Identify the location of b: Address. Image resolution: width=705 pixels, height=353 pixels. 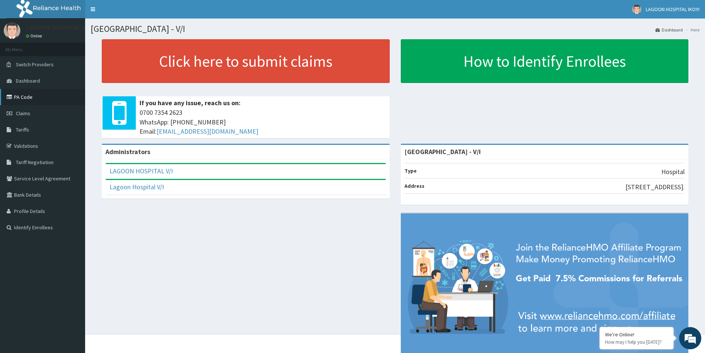
(414, 186).